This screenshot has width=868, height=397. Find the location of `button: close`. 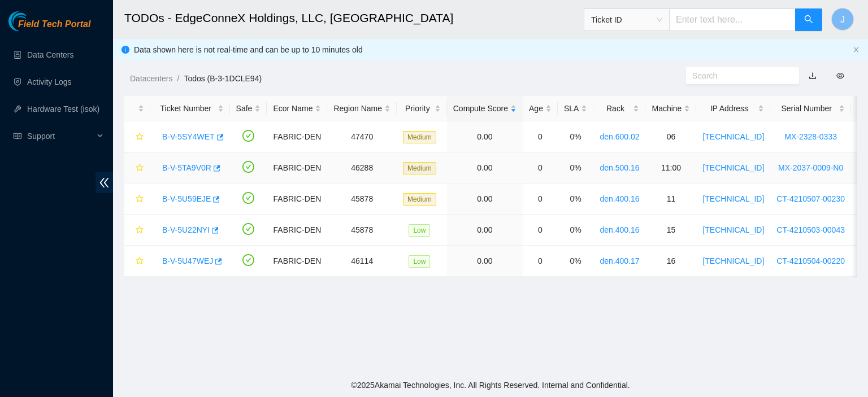

button: close is located at coordinates (856, 50).